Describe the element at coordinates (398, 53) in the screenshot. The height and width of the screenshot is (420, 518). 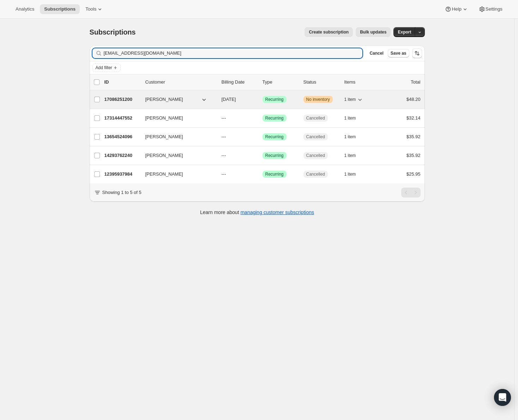
I see `span: Save as` at that location.